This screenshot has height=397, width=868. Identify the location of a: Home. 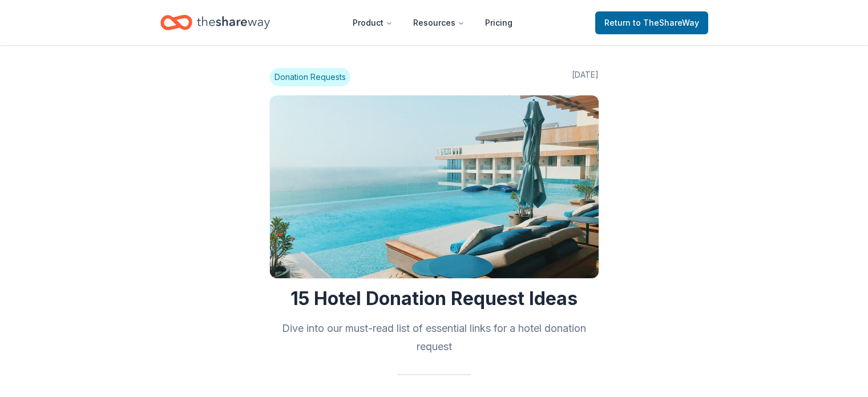
(215, 23).